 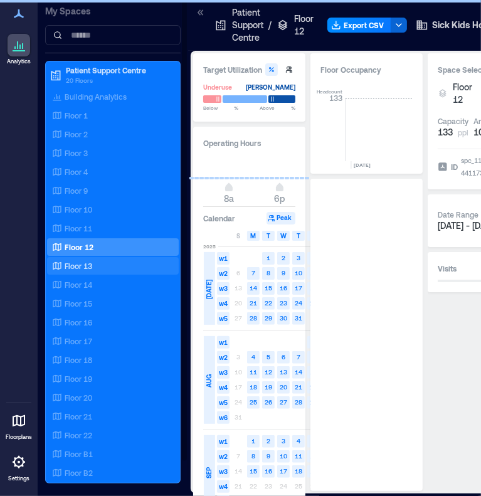 What do you see at coordinates (457, 214) in the screenshot?
I see `div: Date Range` at bounding box center [457, 214].